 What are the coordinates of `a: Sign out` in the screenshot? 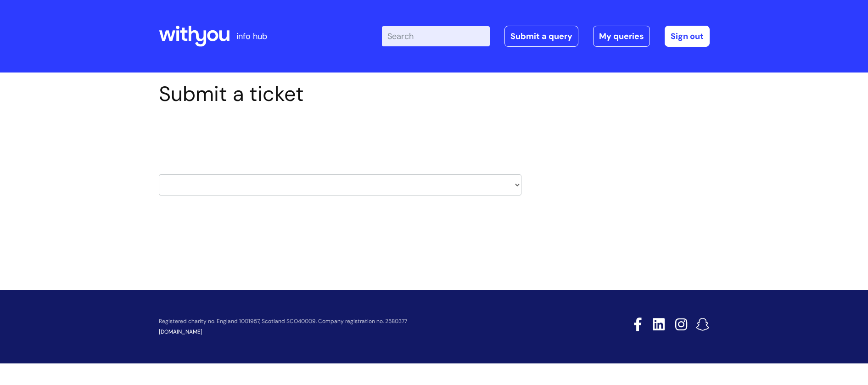 It's located at (687, 36).